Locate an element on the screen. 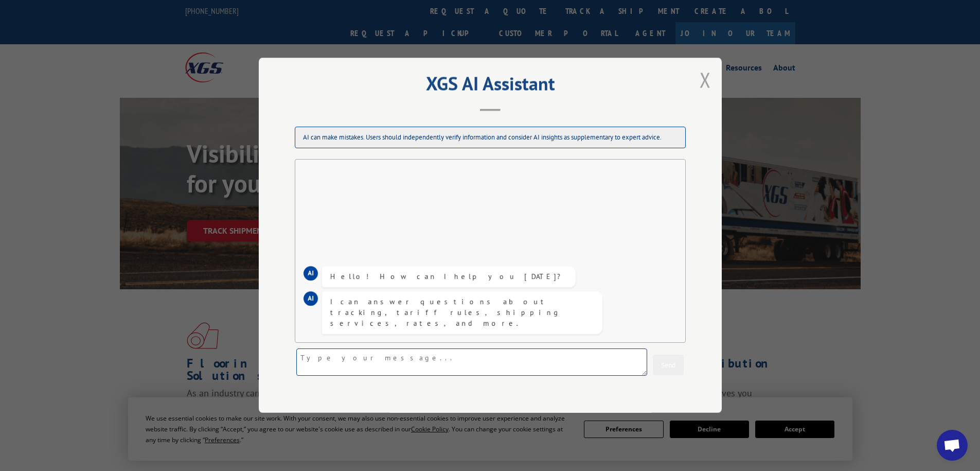 Image resolution: width=980 pixels, height=471 pixels. h2: XGS AI Assistant is located at coordinates (490, 86).